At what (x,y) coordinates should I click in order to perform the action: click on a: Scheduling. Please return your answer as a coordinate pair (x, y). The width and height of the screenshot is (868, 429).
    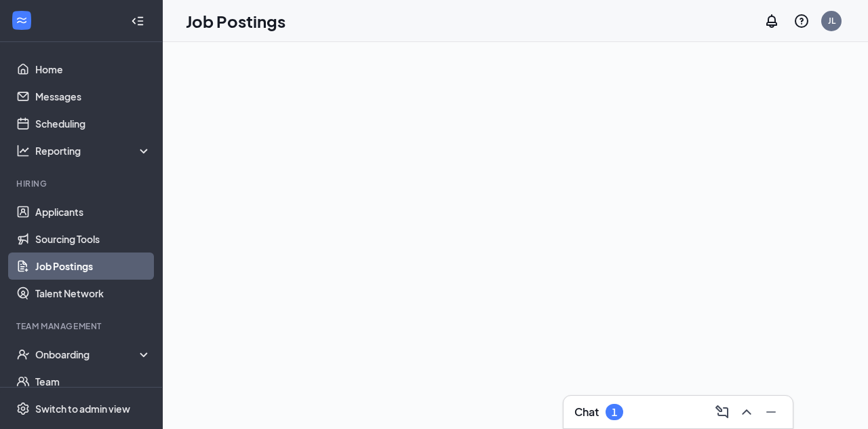
    Looking at the image, I should click on (93, 124).